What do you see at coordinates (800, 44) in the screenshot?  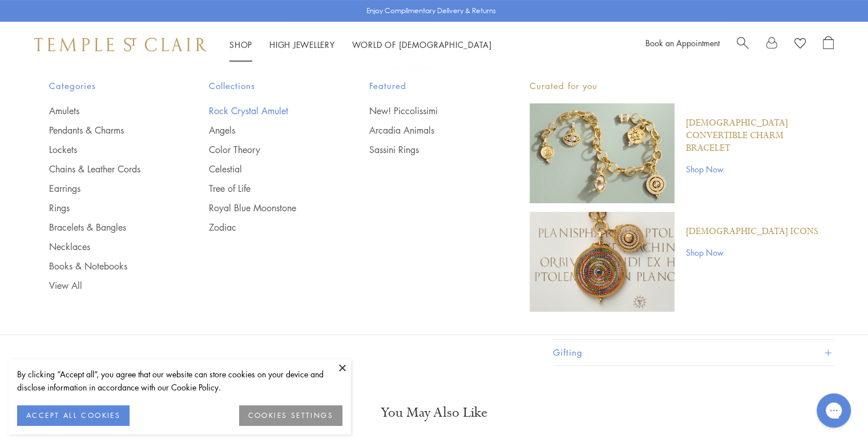 I see `a: View Wishlist` at bounding box center [800, 44].